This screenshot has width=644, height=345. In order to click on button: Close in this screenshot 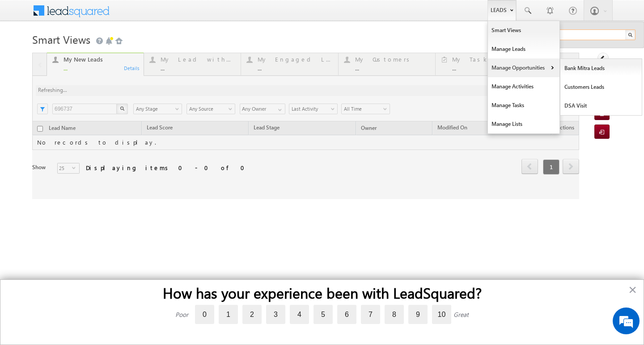, I will do `click(632, 290)`.